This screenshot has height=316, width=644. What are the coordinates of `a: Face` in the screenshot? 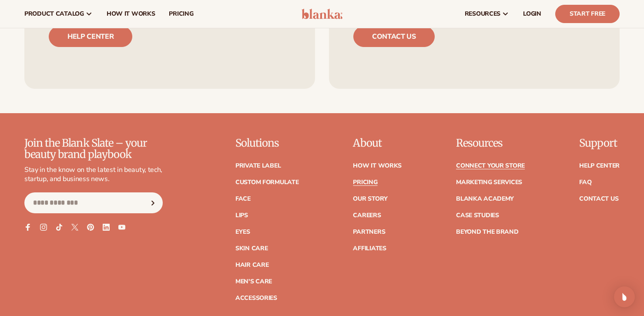 It's located at (243, 199).